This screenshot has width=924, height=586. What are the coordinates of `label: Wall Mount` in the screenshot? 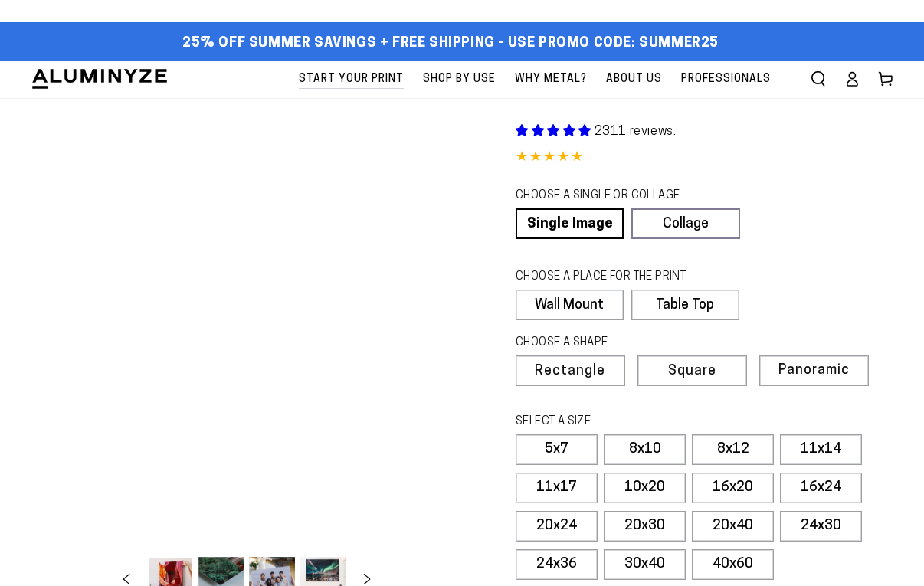 It's located at (569, 304).